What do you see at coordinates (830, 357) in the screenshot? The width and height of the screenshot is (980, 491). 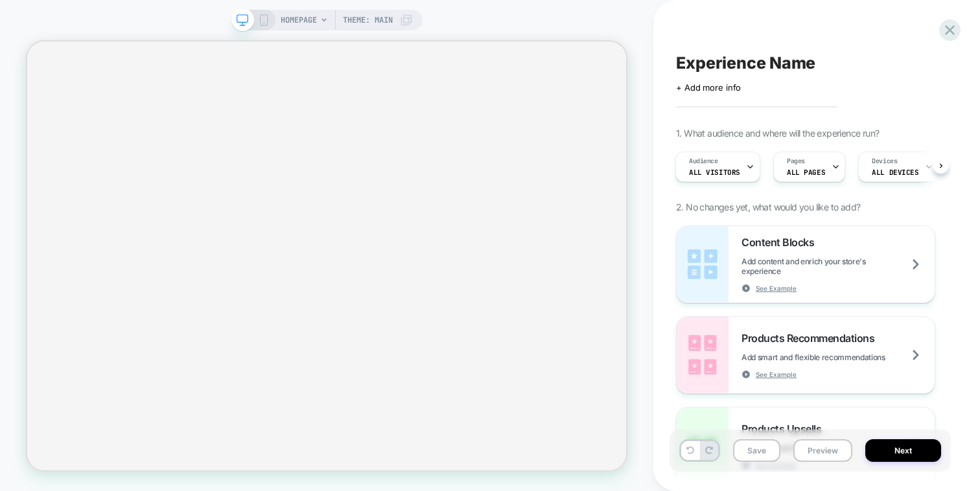 I see `span: Add smart and flexible recommendations` at bounding box center [830, 357].